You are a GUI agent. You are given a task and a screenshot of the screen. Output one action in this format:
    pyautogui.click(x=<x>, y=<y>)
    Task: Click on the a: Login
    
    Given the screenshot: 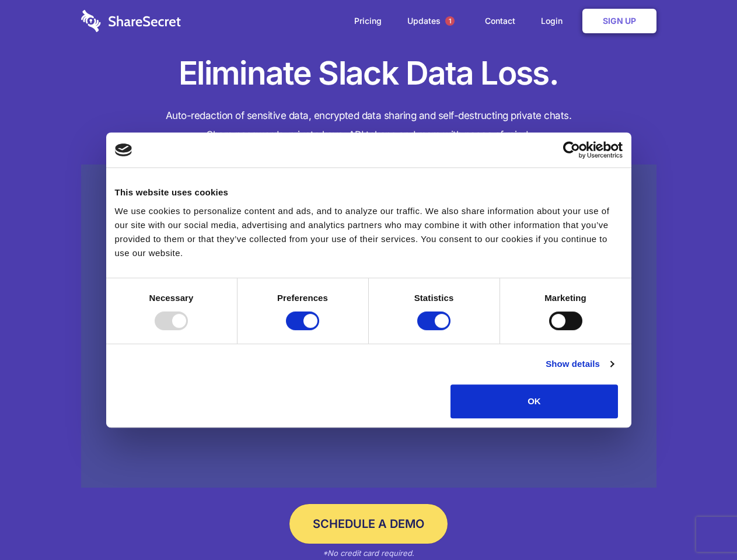 What is the action you would take?
    pyautogui.click(x=555, y=21)
    